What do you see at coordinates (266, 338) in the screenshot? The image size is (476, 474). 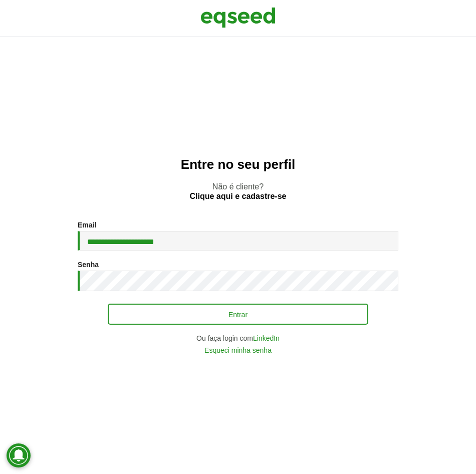 I see `a: LinkedIn` at bounding box center [266, 338].